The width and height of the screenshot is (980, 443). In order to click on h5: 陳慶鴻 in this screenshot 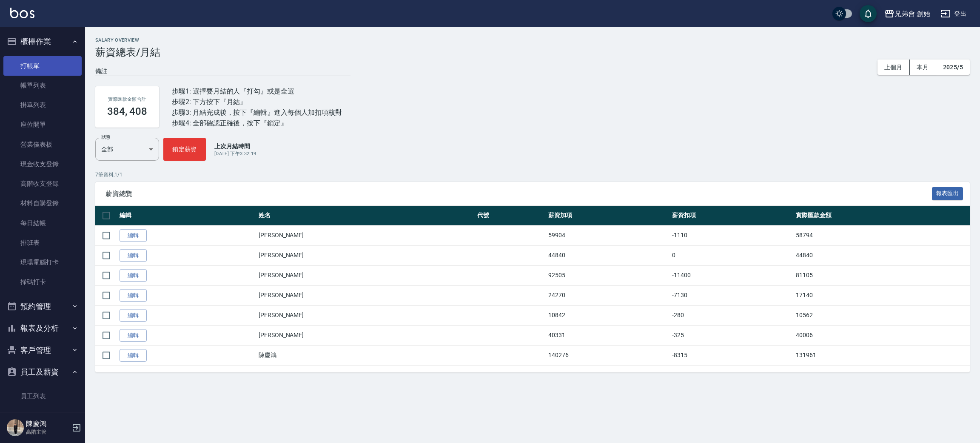, I will do `click(48, 424)`.